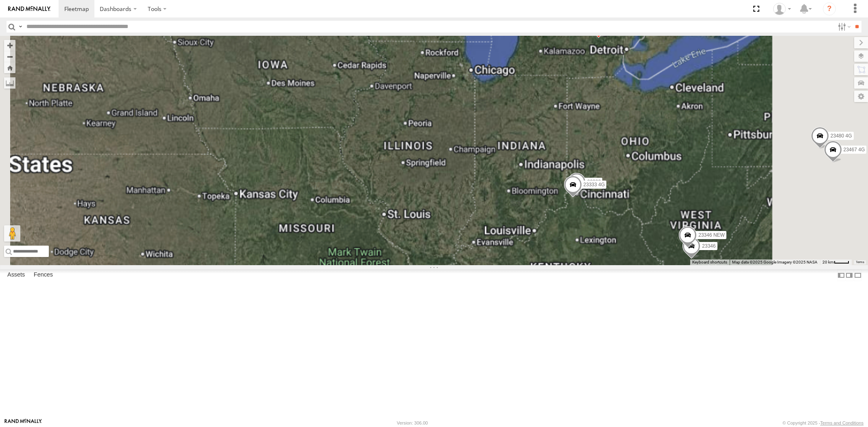 The width and height of the screenshot is (868, 427). What do you see at coordinates (782, 9) in the screenshot?
I see `div: Sardor Khadjimedov` at bounding box center [782, 9].